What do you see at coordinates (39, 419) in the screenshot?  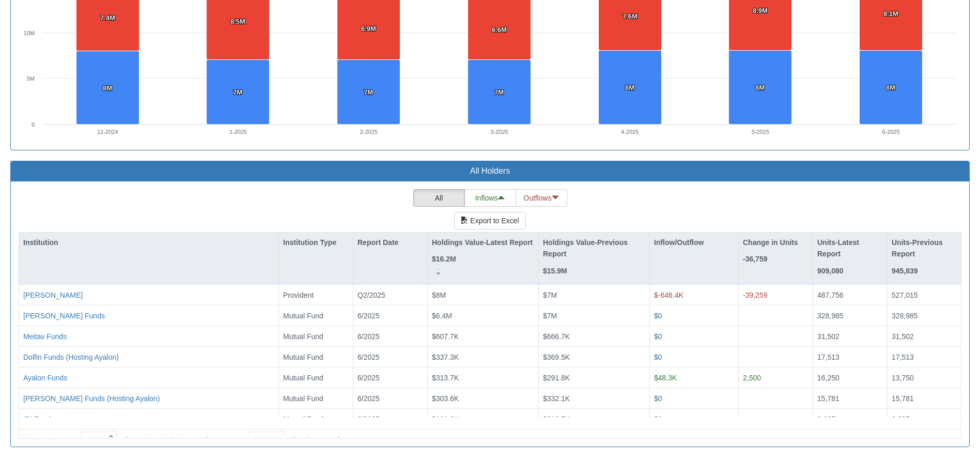 I see `div: IBI Funds` at bounding box center [39, 419].